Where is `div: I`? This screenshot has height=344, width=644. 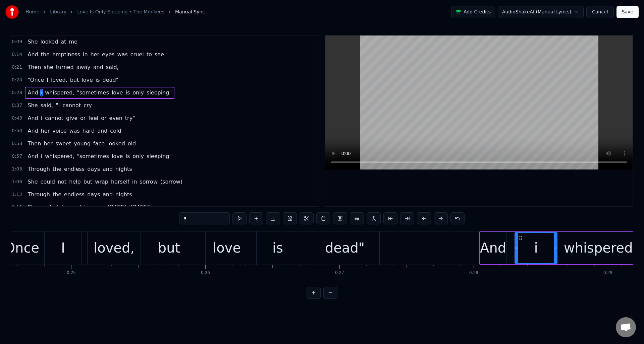 div: I is located at coordinates (63, 248).